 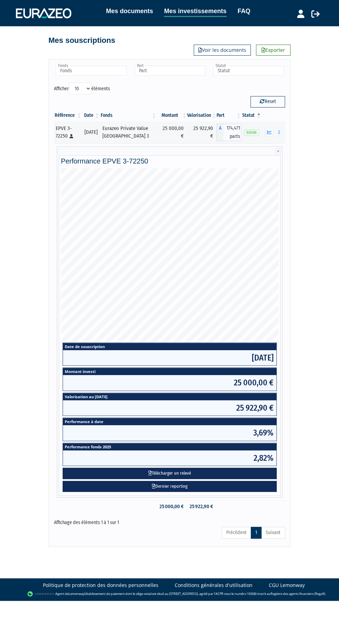 I want to click on h4: Performance EPVE 3-72250, so click(x=170, y=161).